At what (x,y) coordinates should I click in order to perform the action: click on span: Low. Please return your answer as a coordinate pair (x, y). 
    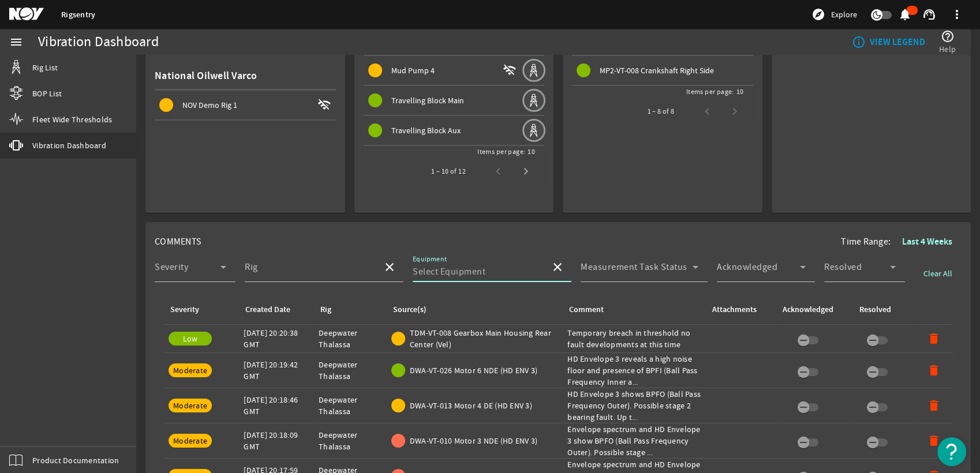
    Looking at the image, I should click on (191, 339).